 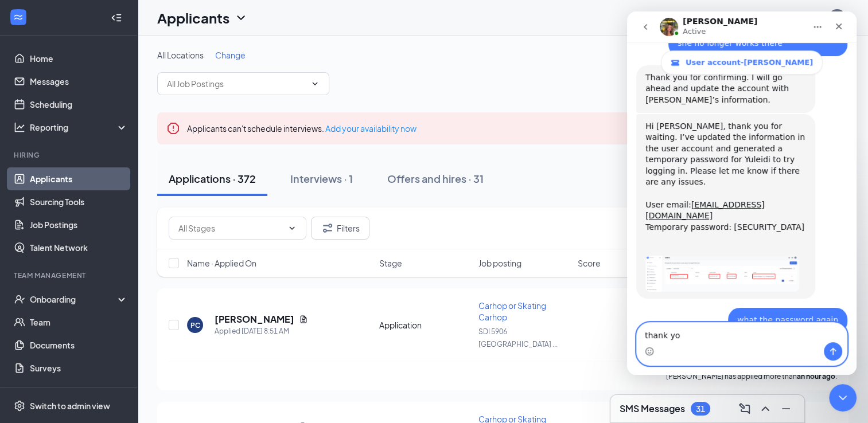 What do you see at coordinates (765, 409) in the screenshot?
I see `button: ChevronUp` at bounding box center [765, 409].